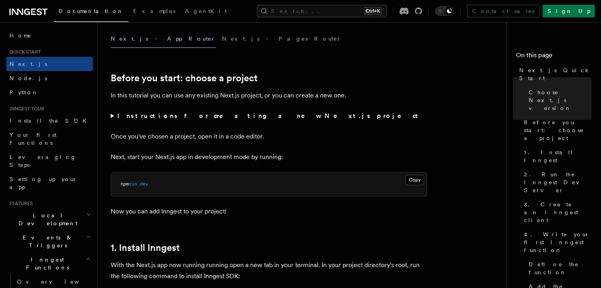  Describe the element at coordinates (21, 36) in the screenshot. I see `span: Home` at that location.